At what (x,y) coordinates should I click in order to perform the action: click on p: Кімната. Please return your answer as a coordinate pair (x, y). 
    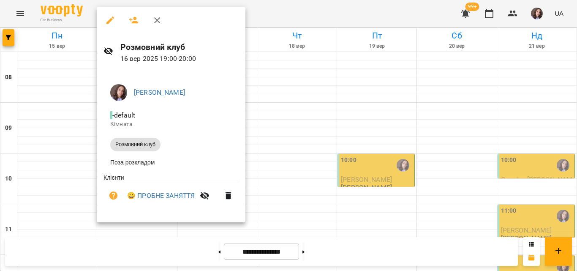
    Looking at the image, I should click on (171, 124).